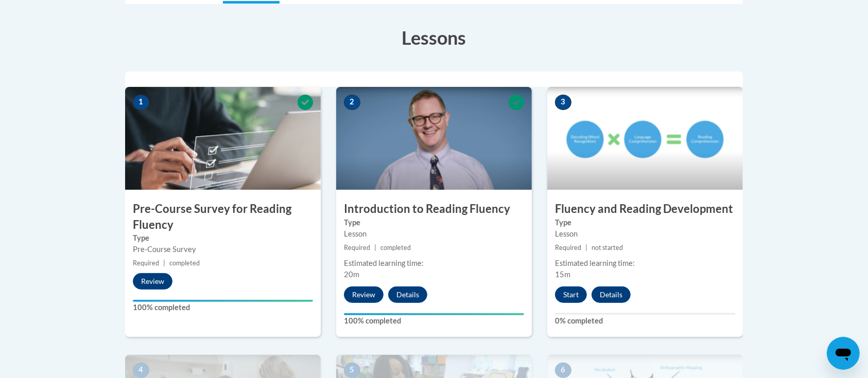 This screenshot has height=378, width=868. Describe the element at coordinates (223, 217) in the screenshot. I see `h3: Pre-Course Survey for Reading Fluency` at that location.